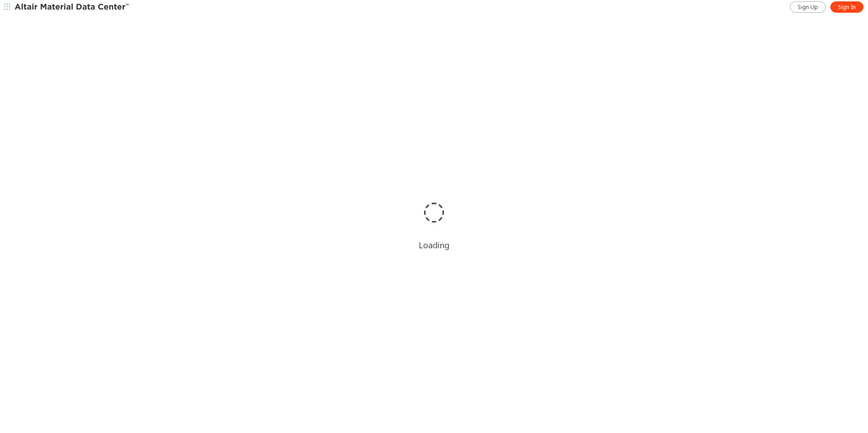 The height and width of the screenshot is (433, 868). I want to click on a: Sign Up, so click(808, 7).